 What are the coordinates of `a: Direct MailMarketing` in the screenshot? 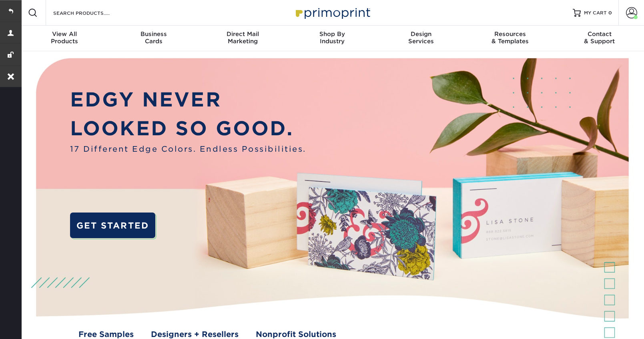 It's located at (242, 39).